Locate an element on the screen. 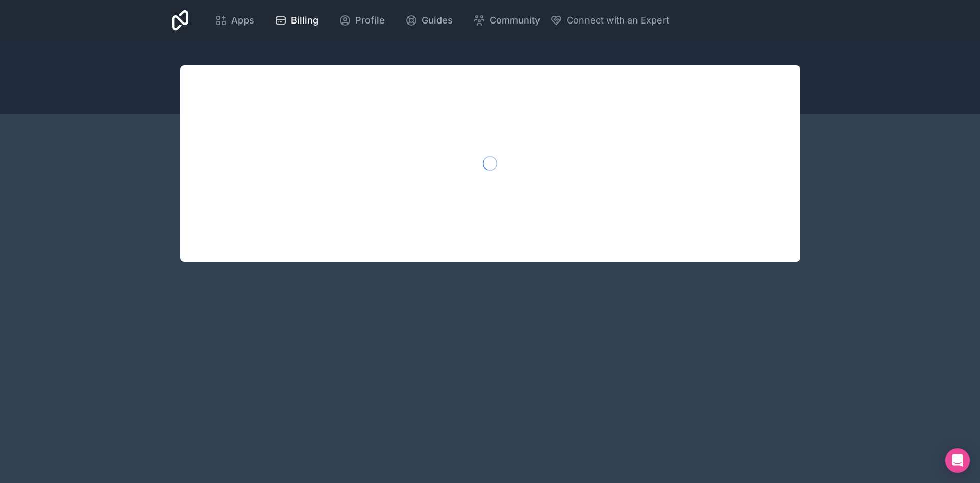 The width and height of the screenshot is (980, 483). span: Community is located at coordinates (515, 21).